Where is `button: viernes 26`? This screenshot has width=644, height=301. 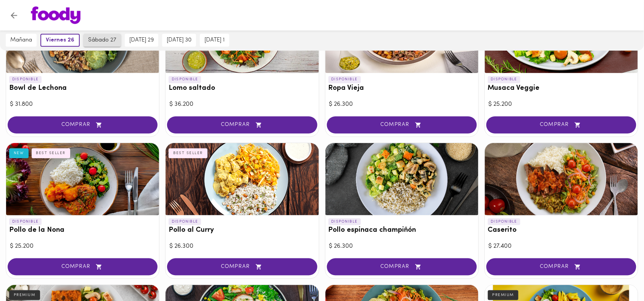
button: viernes 26 is located at coordinates (60, 40).